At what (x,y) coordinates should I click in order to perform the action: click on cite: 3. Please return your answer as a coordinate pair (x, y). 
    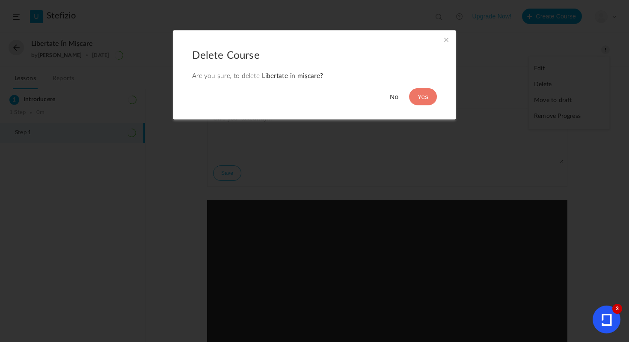
    Looking at the image, I should click on (617, 308).